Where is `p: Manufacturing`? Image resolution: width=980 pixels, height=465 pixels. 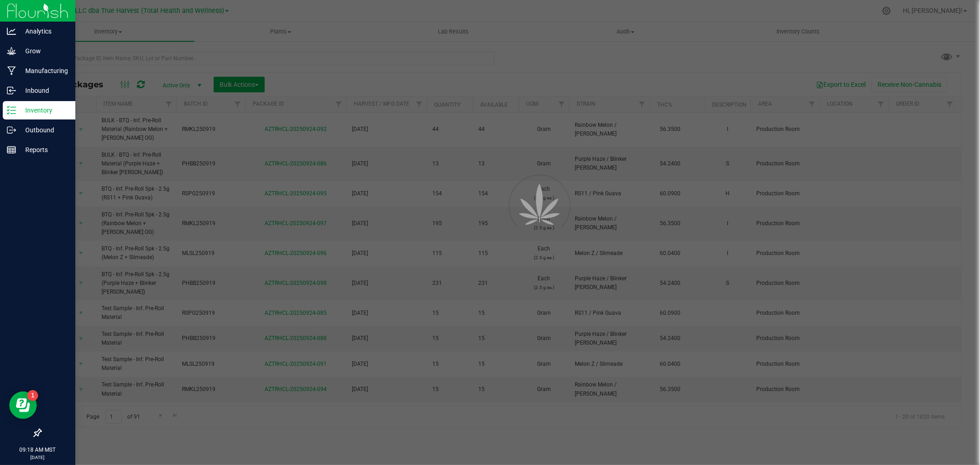 p: Manufacturing is located at coordinates (44, 71).